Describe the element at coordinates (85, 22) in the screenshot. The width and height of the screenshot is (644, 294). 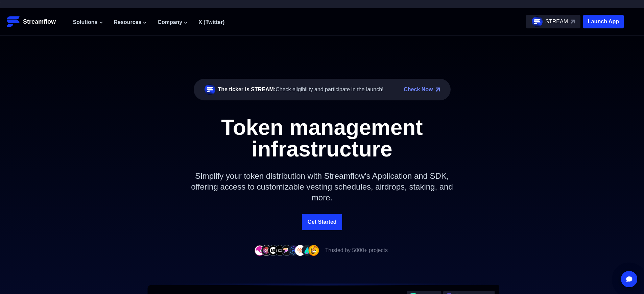
I see `span: Solutions` at that location.